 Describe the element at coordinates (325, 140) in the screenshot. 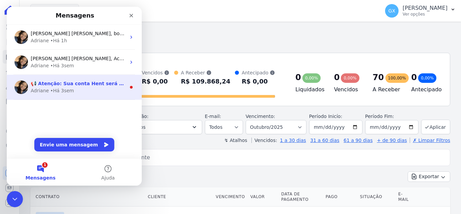

I see `a: 31 a 60 dias` at that location.